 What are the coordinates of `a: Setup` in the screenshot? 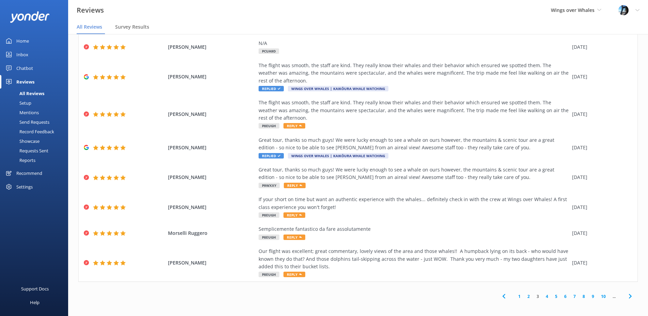 It's located at (36, 103).